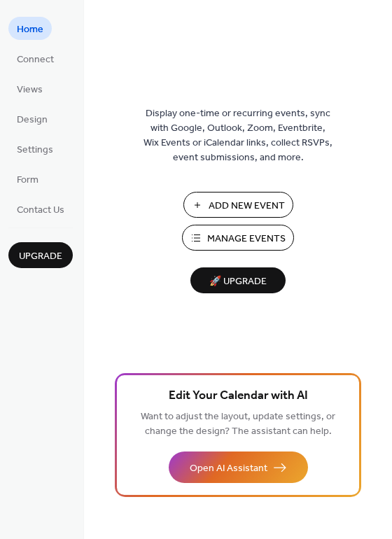  Describe the element at coordinates (41, 256) in the screenshot. I see `span: Upgrade` at that location.